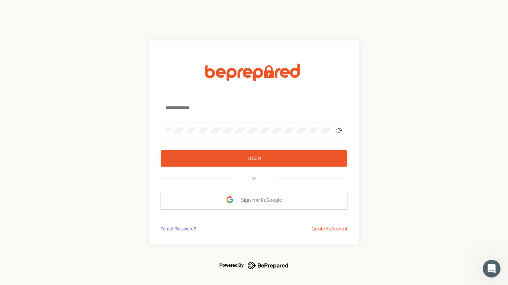 Image resolution: width=508 pixels, height=285 pixels. Describe the element at coordinates (329, 229) in the screenshot. I see `div: Create An Account` at that location.